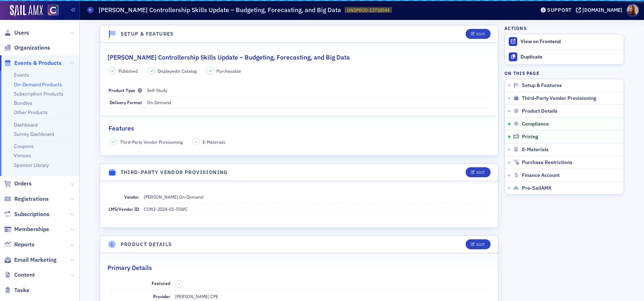 This screenshot has width=644, height=301. What do you see at coordinates (571, 42) in the screenshot?
I see `div: View on Frontend` at bounding box center [571, 42].